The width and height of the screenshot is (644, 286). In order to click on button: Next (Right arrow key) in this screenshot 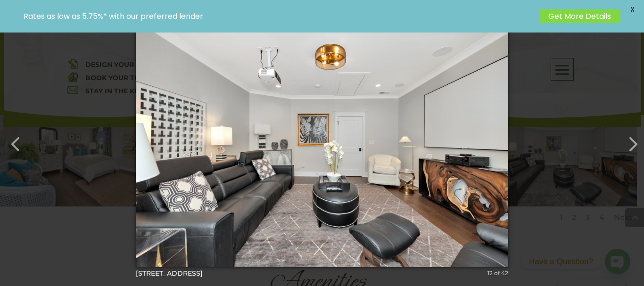, I will do `click(628, 140)`.